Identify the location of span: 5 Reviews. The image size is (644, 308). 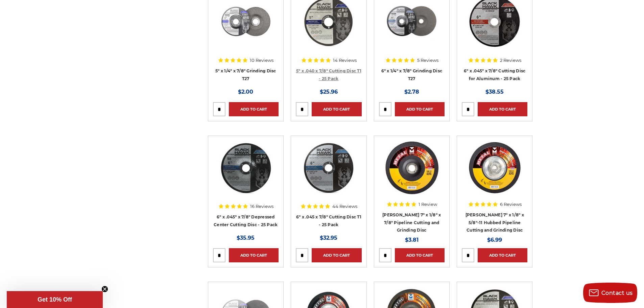
(428, 60).